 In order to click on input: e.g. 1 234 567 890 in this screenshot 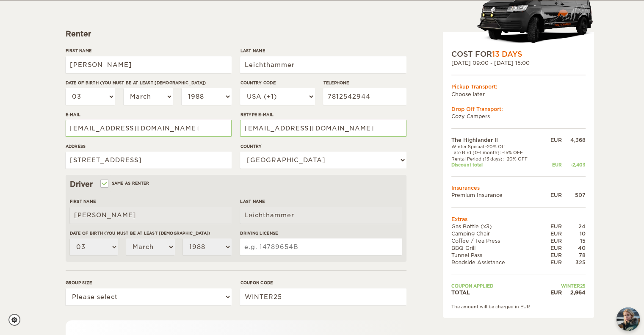, I will do `click(365, 97)`.